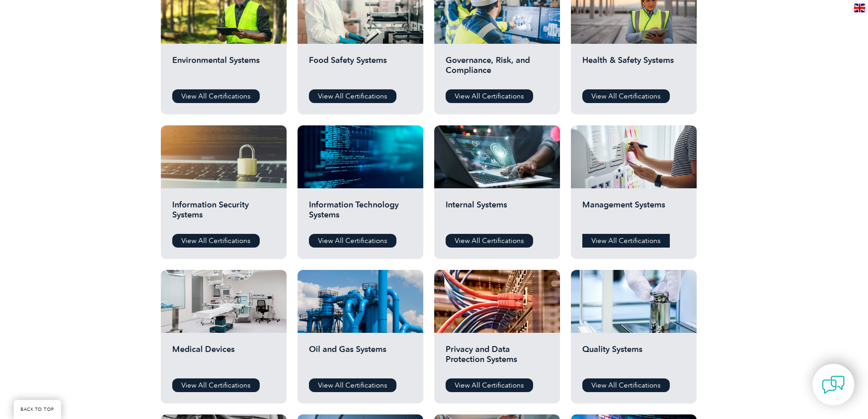 This screenshot has height=419, width=868. I want to click on h2: Information Security Systems, so click(223, 213).